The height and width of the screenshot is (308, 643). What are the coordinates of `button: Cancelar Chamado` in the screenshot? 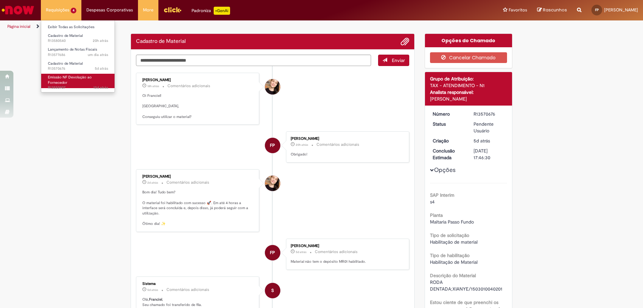 It's located at (469, 58).